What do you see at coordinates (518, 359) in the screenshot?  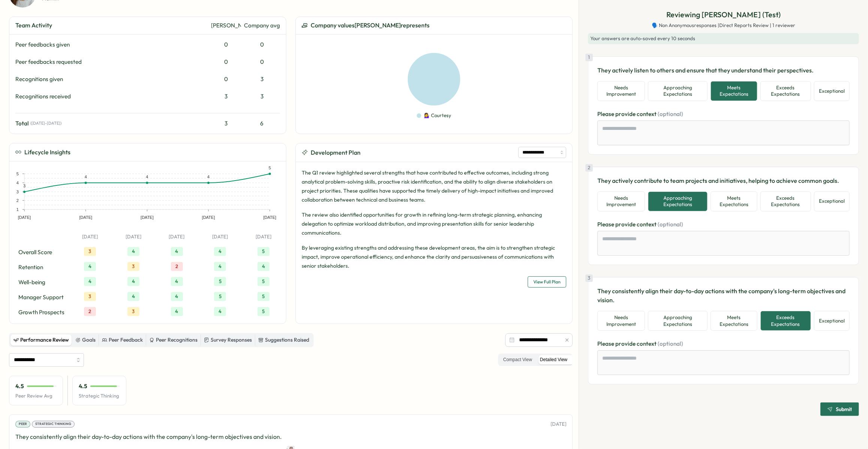 I see `label: Compact View` at bounding box center [518, 359].